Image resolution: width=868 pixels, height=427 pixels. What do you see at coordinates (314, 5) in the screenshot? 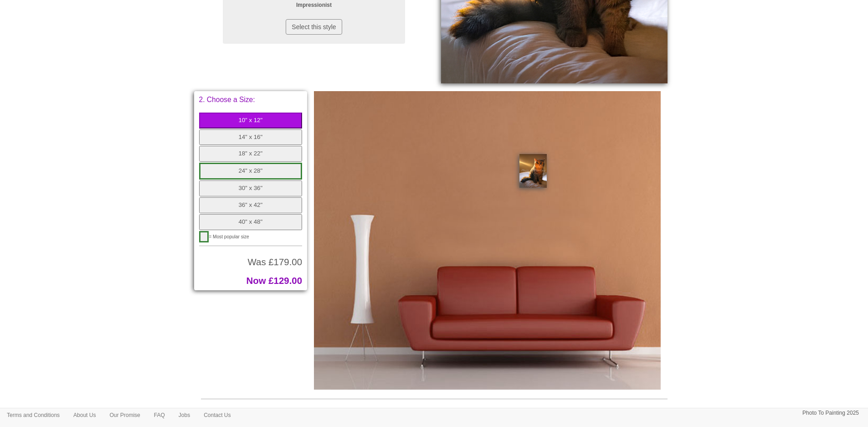
I see `p: Impressionist` at bounding box center [314, 5].